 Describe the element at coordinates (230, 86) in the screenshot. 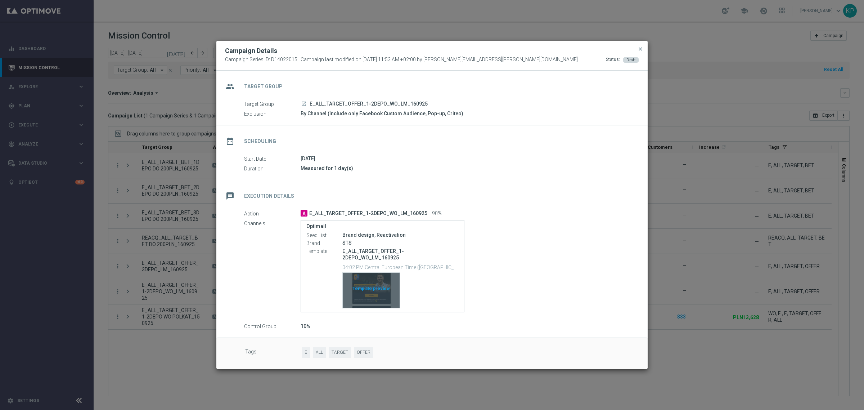

I see `i: group` at that location.